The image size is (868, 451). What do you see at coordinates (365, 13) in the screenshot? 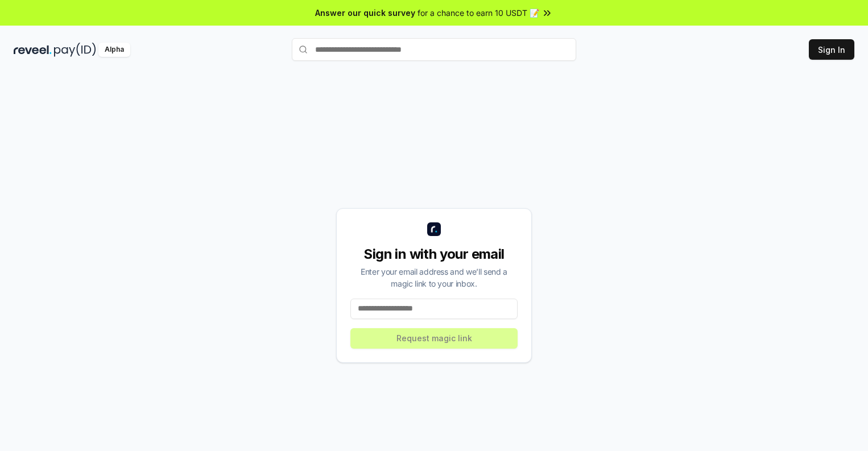
I see `span: Answer our quick survey` at bounding box center [365, 13].